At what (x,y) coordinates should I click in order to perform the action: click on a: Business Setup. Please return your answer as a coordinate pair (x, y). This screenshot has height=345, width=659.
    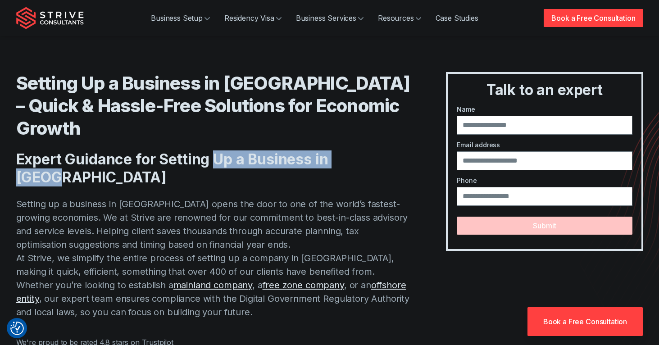
    Looking at the image, I should click on (180, 18).